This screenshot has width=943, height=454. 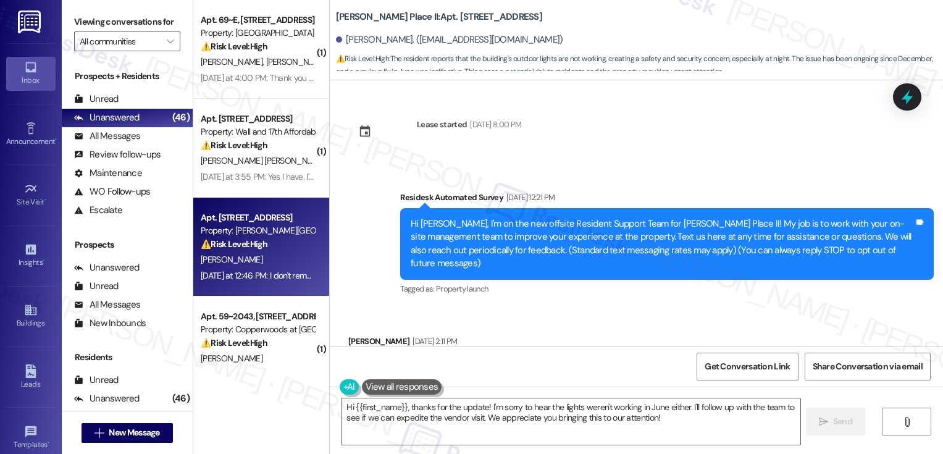 I want to click on div: WO Follow-ups, so click(x=112, y=191).